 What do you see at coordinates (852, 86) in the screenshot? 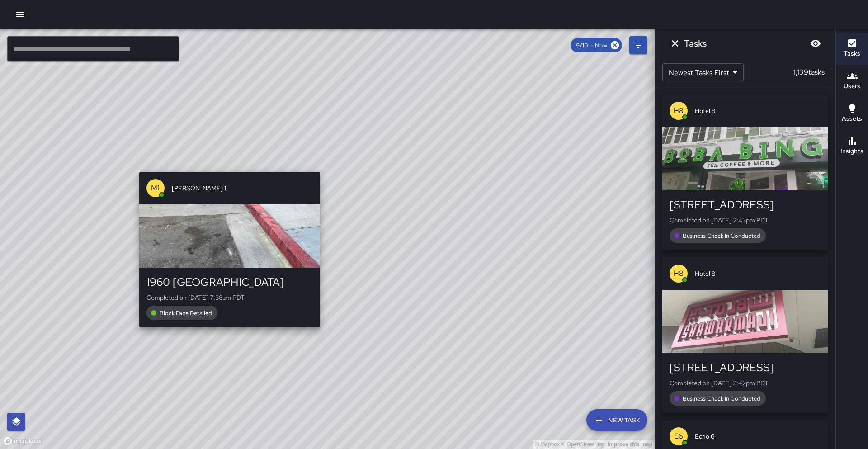
I see `h6: Users` at bounding box center [852, 86].